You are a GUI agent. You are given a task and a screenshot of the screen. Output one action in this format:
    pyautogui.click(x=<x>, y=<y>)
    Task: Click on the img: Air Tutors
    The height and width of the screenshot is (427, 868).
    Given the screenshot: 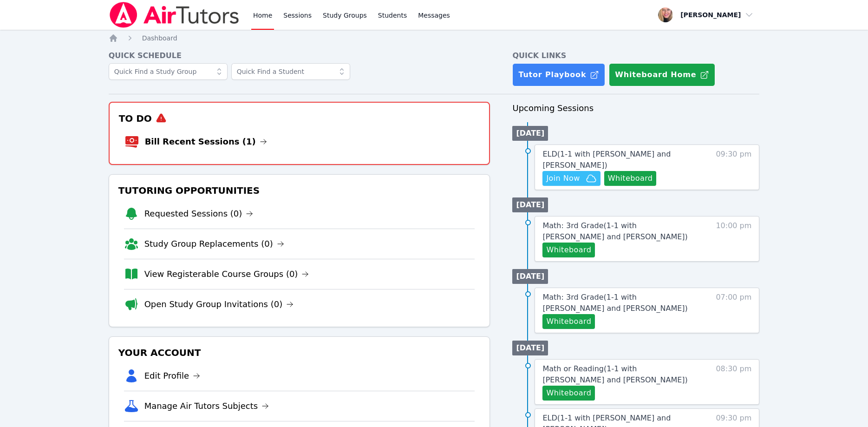 What is the action you would take?
    pyautogui.click(x=174, y=15)
    